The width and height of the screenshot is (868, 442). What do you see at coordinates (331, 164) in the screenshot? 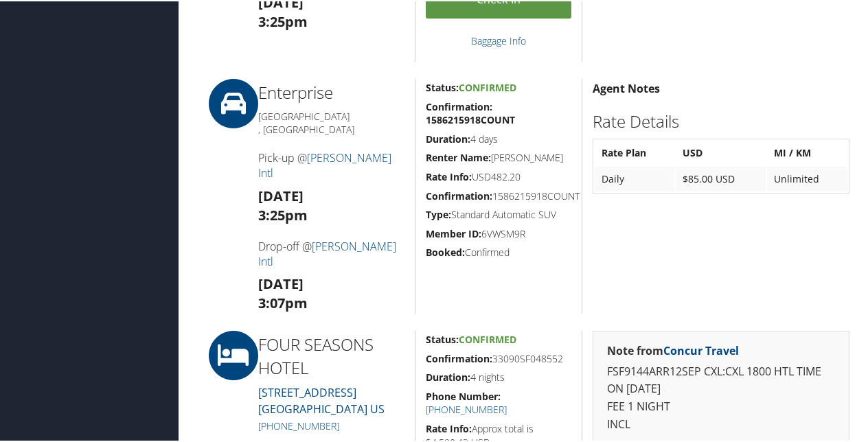
I see `h4: Pick-up @` at bounding box center [331, 164].